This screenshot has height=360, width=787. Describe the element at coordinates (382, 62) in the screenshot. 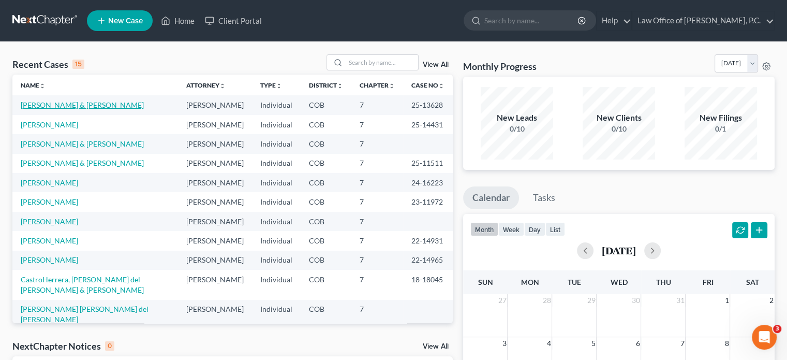

I see `input: Search by name...` at that location.